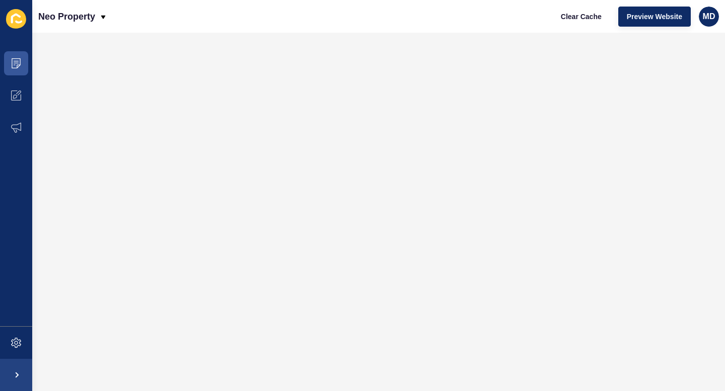 This screenshot has width=725, height=391. Describe the element at coordinates (708, 17) in the screenshot. I see `span: MD` at that location.